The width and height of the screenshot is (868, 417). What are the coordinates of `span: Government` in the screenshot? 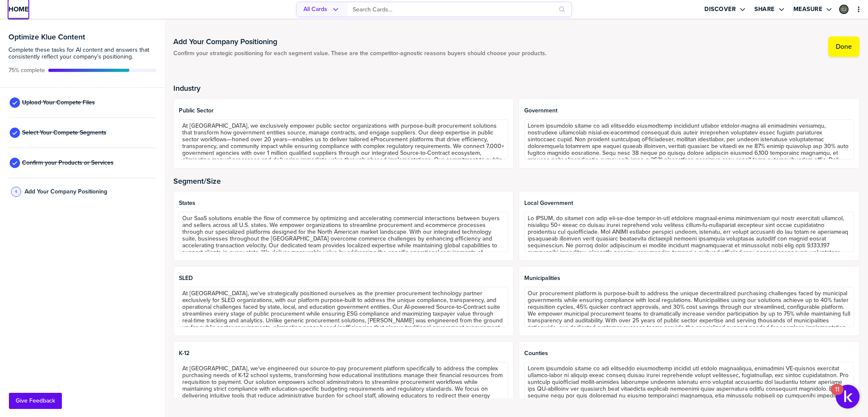 It's located at (689, 110).